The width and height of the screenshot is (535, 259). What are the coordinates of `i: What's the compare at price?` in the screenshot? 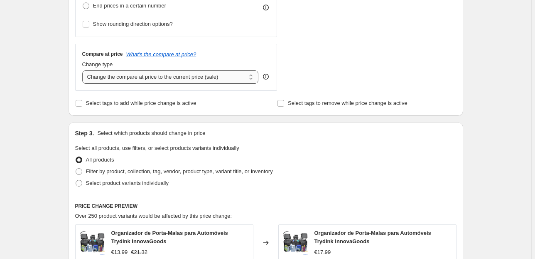 It's located at (161, 54).